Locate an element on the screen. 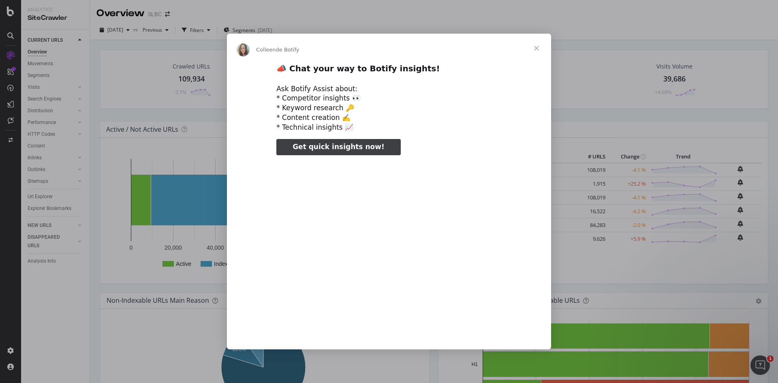  span: Colleen is located at coordinates (266, 49).